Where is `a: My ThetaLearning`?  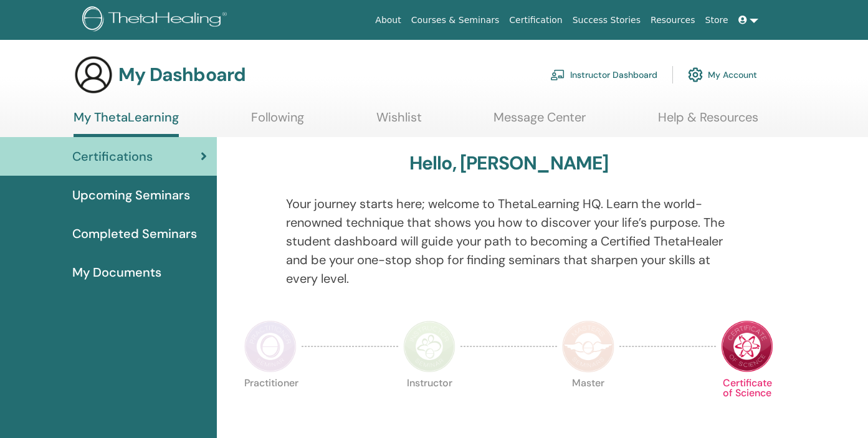
a: My ThetaLearning is located at coordinates (126, 123).